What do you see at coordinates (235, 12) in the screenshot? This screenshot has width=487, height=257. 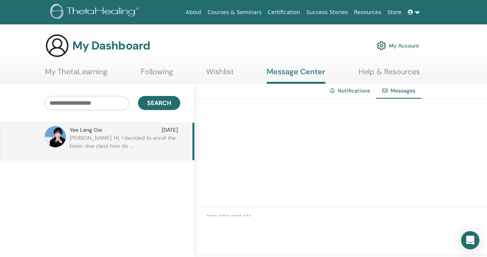 I see `a: Courses & Seminars` at bounding box center [235, 12].